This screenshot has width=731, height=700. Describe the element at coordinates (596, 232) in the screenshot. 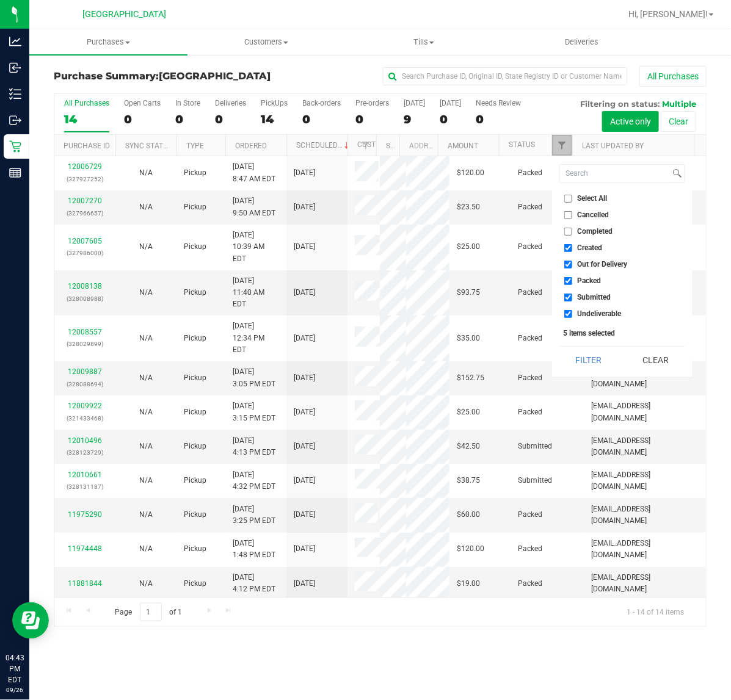

I see `span: Completed` at that location.